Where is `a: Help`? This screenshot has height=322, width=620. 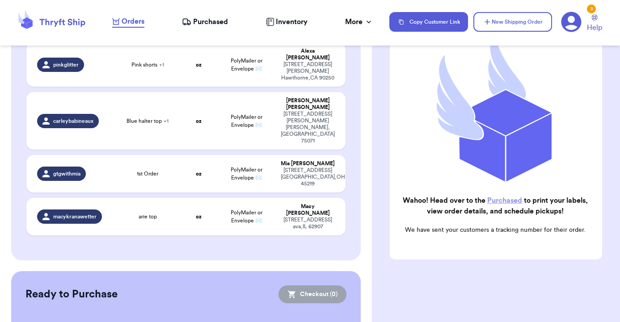 a: Help is located at coordinates (594, 24).